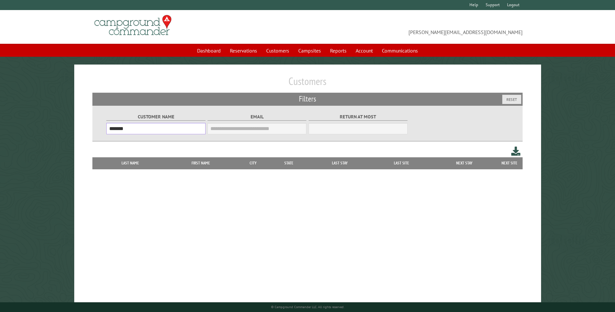 This screenshot has width=615, height=312. Describe the element at coordinates (512, 99) in the screenshot. I see `button: Reset` at that location.